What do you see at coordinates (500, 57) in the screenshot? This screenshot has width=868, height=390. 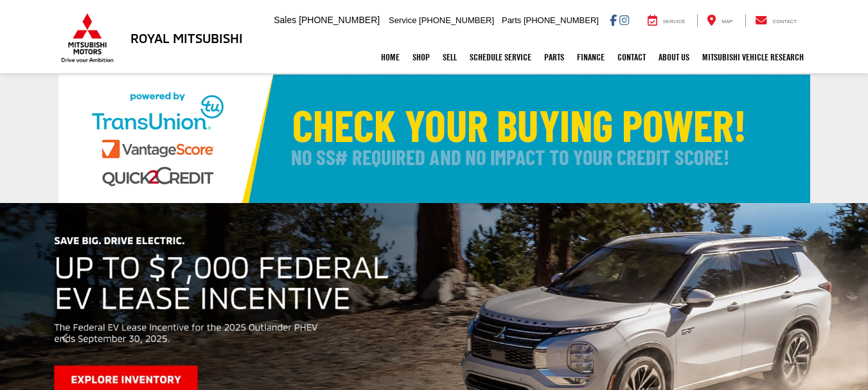 I see `a: Schedule Service: Opens in a new tab` at bounding box center [500, 57].